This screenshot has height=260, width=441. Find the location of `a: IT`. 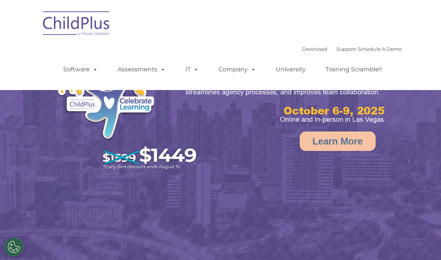

a: IT is located at coordinates (192, 69).